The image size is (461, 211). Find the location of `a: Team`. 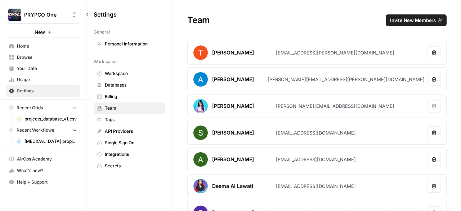

a: Team is located at coordinates (129, 108).